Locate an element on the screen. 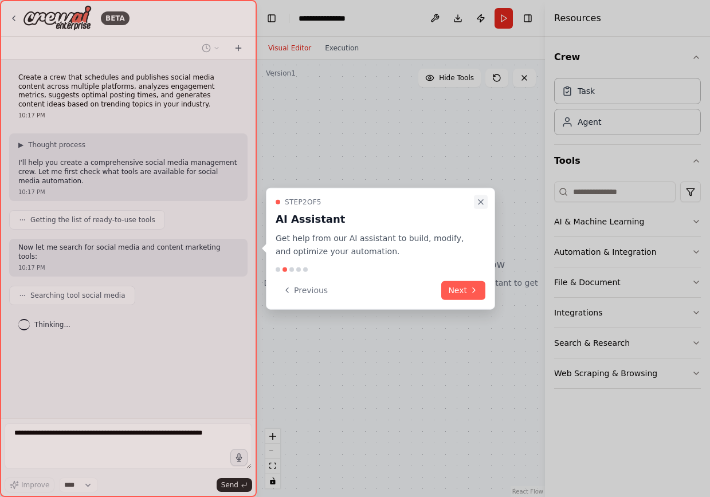 The image size is (710, 497). h3: AI Assistant is located at coordinates (374, 219).